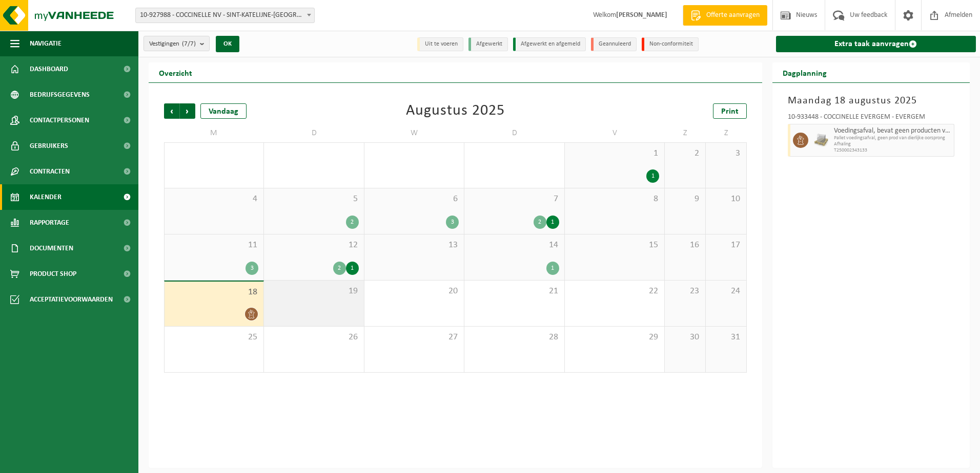 The width and height of the screenshot is (980, 473). Describe the element at coordinates (414, 337) in the screenshot. I see `span: 27` at that location.